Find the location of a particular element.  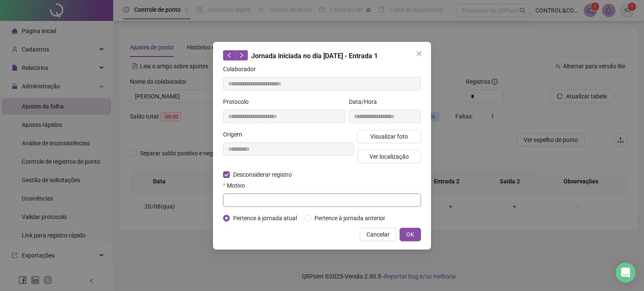

span: Desconsiderar registro is located at coordinates (262, 174).